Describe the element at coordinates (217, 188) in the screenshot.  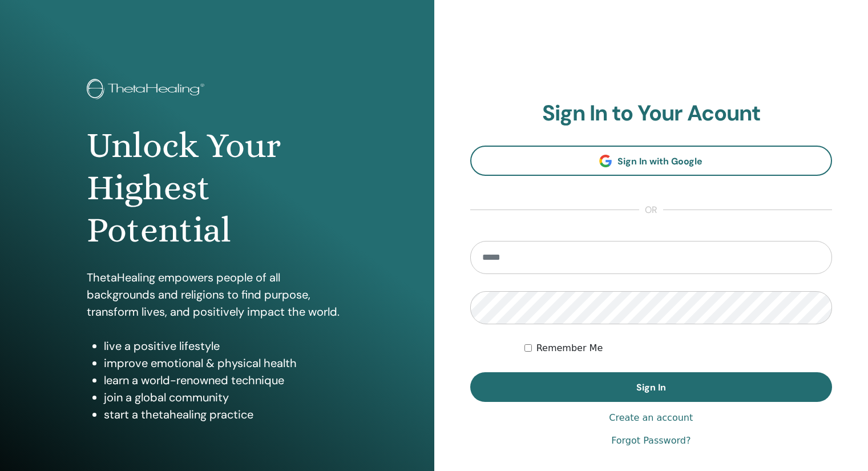
I see `h1: Unlock Your Highest Potential` at that location.